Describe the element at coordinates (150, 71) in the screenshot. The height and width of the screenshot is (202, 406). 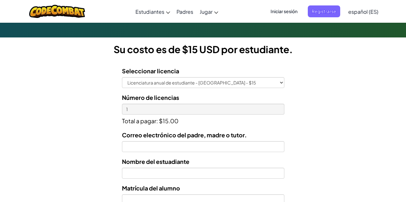
I see `font: Seleccionar licencia` at that location.